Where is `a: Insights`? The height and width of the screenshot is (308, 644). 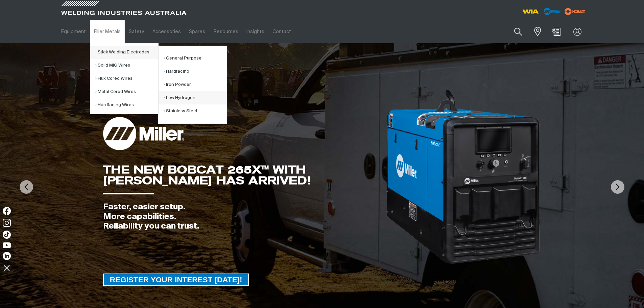
a: Insights is located at coordinates (255, 31).